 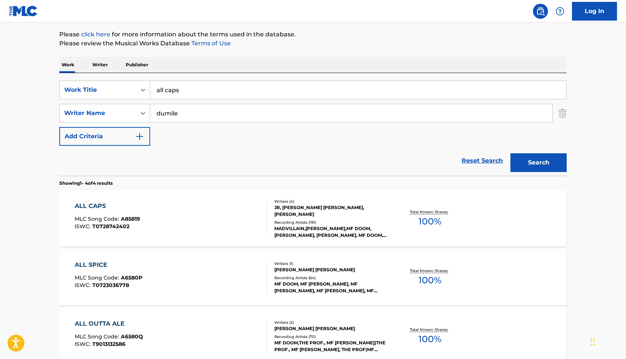 I want to click on p: Publisher, so click(x=137, y=65).